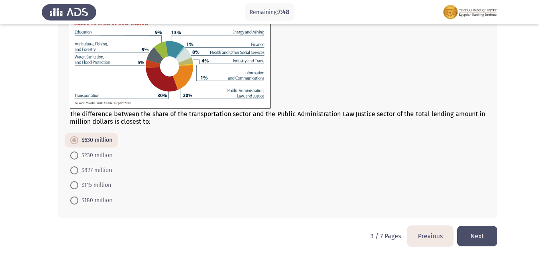  I want to click on span: $827 million, so click(95, 170).